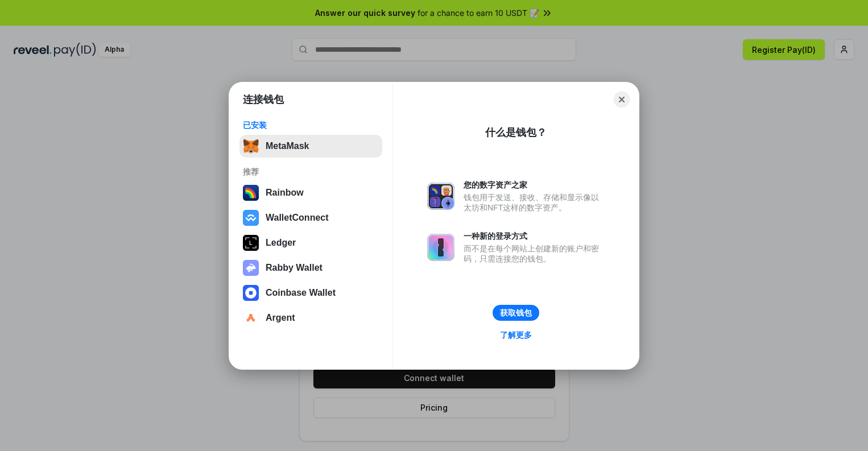 This screenshot has height=451, width=868. What do you see at coordinates (297, 218) in the screenshot?
I see `div: WalletConnect` at bounding box center [297, 218].